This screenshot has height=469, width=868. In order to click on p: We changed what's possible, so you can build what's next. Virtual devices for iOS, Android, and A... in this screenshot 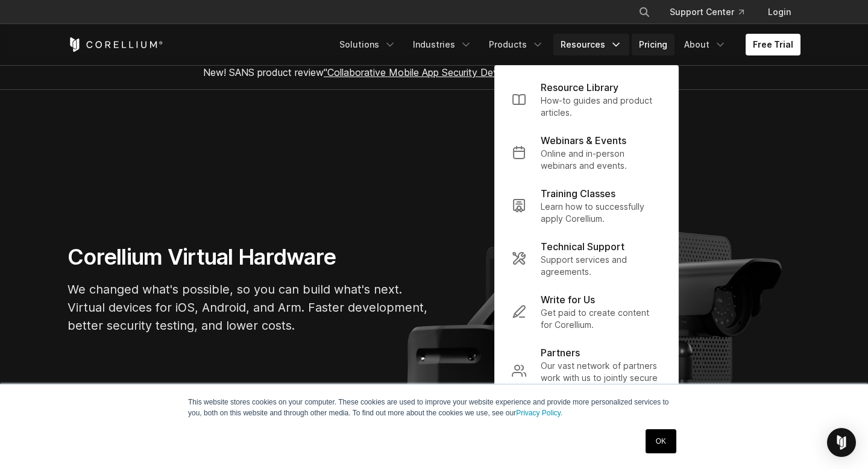, I will do `click(249, 307)`.